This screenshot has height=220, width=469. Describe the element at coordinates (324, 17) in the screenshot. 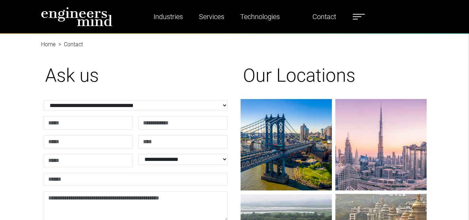

I see `a: Contact` at that location.